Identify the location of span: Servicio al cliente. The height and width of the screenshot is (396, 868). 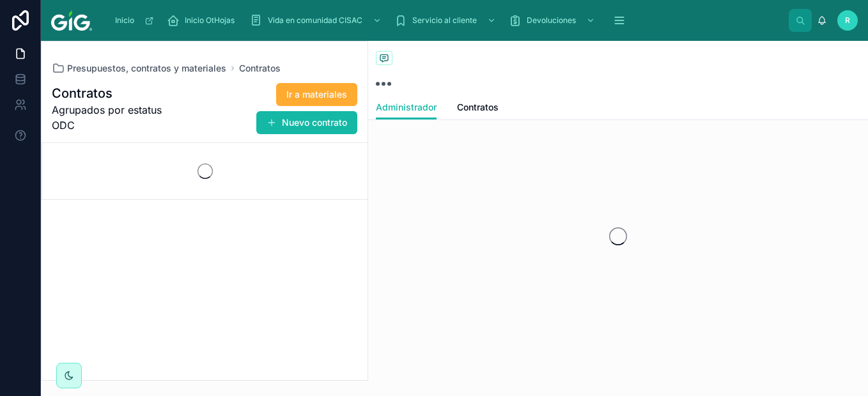
(445, 20).